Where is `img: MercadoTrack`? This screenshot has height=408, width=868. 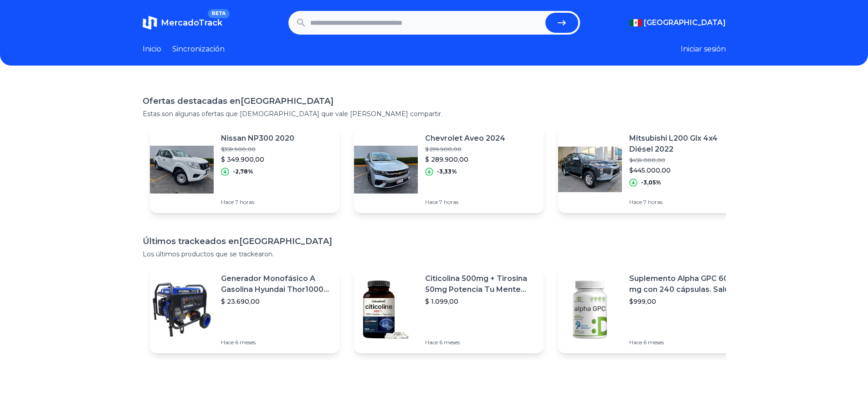
img: MercadoTrack is located at coordinates (150, 23).